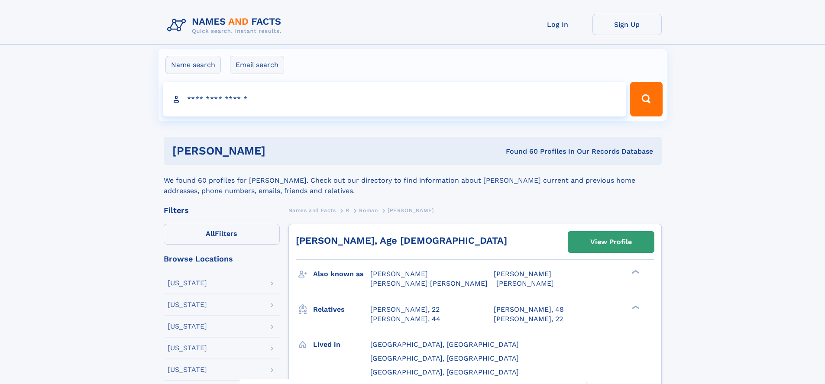 The width and height of the screenshot is (825, 384). I want to click on span: All, so click(210, 233).